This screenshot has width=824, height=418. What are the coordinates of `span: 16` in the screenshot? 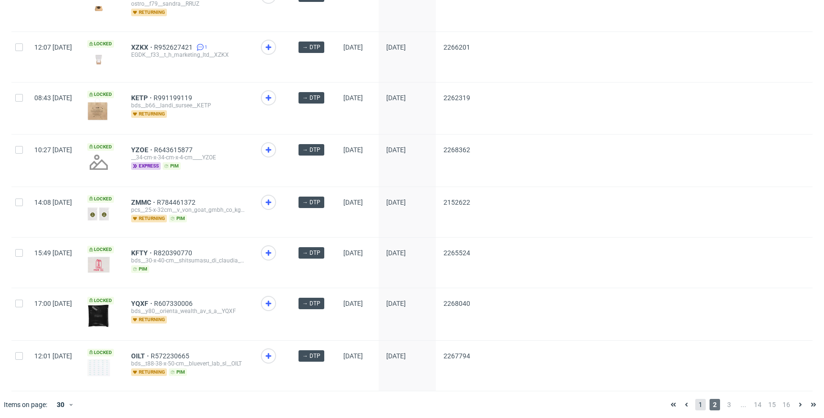 It's located at (787, 405).